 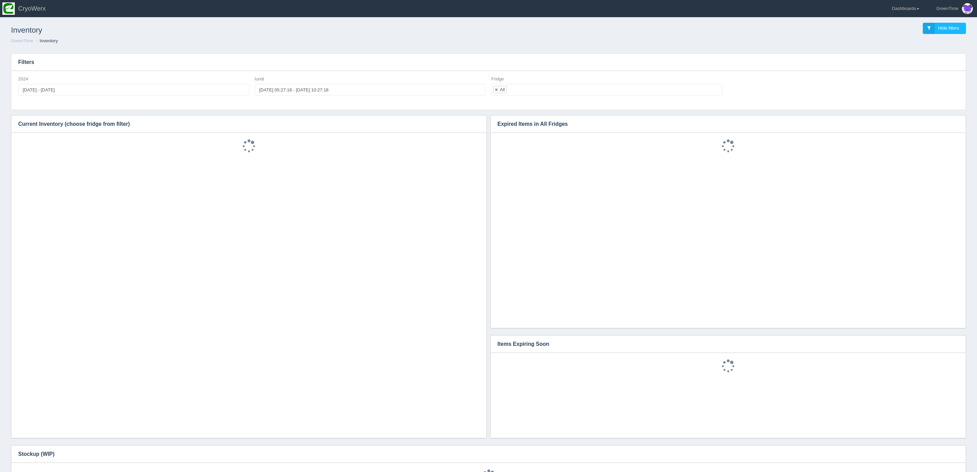 I want to click on a: Hide filters, so click(x=944, y=28).